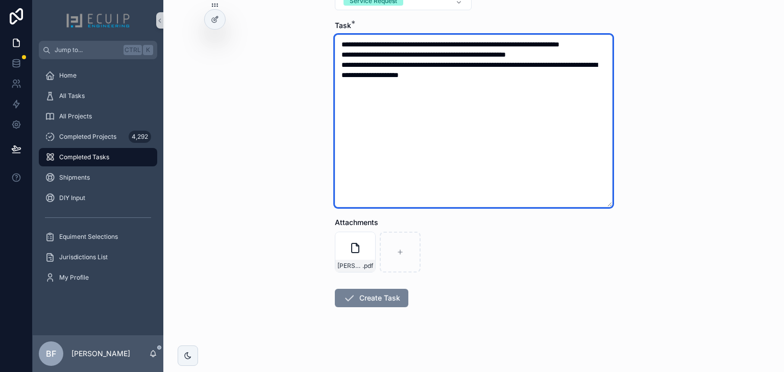 Image resolution: width=784 pixels, height=372 pixels. I want to click on span: Jump to..., so click(87, 50).